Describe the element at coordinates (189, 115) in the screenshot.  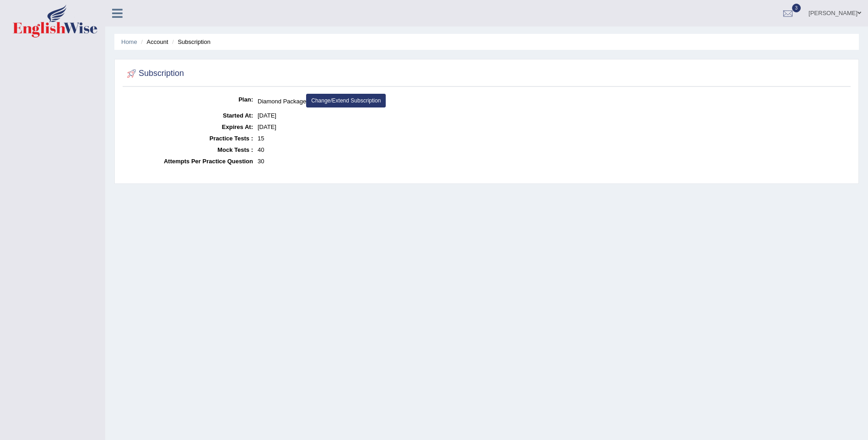
I see `dt: Started At:` at that location.